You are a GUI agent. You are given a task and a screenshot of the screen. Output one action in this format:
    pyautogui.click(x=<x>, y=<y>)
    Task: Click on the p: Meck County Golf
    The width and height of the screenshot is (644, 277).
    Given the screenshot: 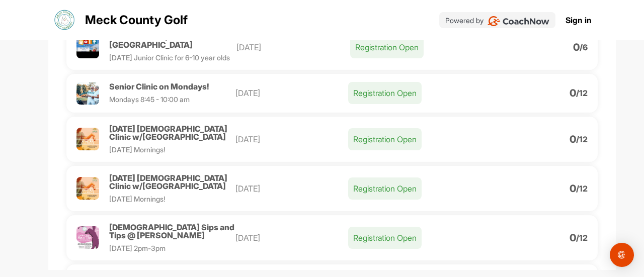 What is the action you would take?
    pyautogui.click(x=136, y=20)
    